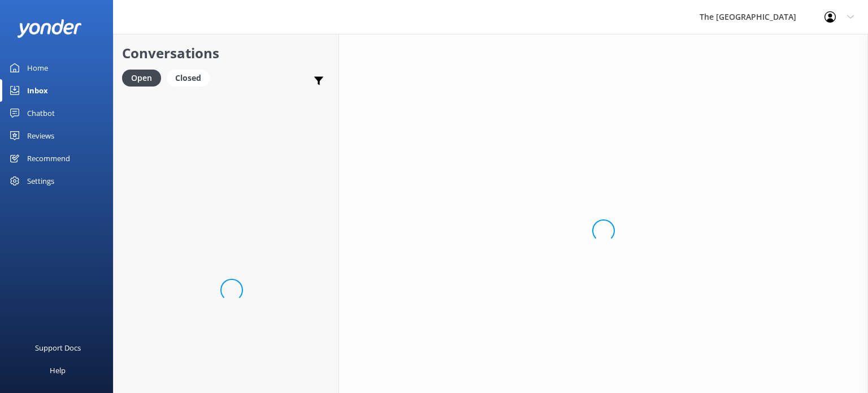 The height and width of the screenshot is (393, 868). Describe the element at coordinates (41, 181) in the screenshot. I see `div: Settings` at that location.